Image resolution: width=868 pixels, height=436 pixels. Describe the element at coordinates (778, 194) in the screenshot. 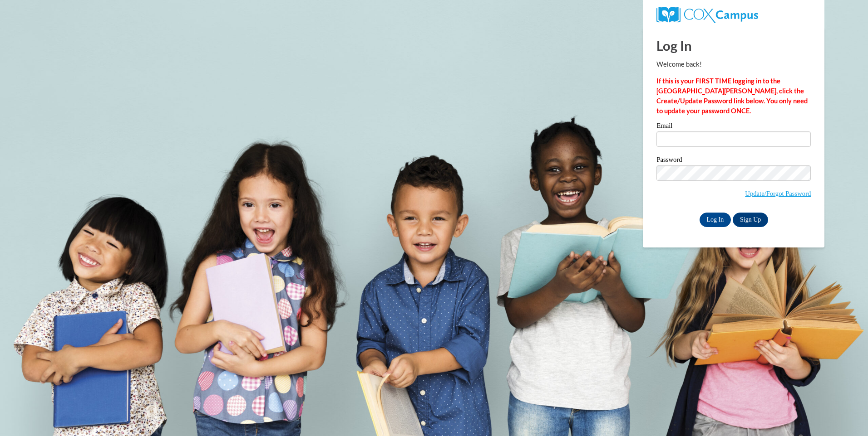

I see `a: Update/Forgot Password` at that location.